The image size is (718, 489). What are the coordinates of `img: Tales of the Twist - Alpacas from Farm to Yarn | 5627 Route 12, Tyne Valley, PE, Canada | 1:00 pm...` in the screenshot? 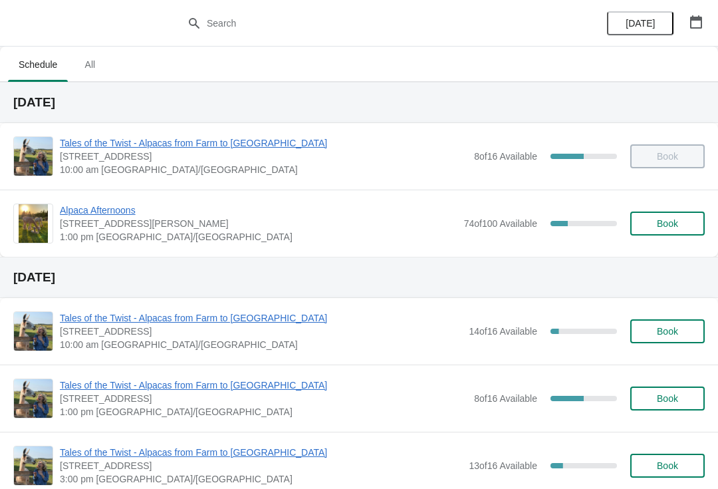 It's located at (33, 398).